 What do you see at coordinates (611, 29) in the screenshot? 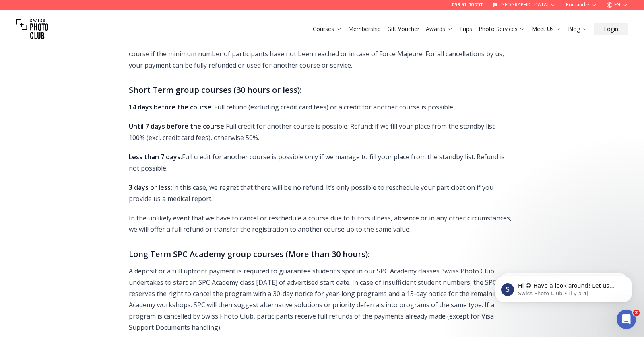
I see `button: Login` at bounding box center [611, 29].